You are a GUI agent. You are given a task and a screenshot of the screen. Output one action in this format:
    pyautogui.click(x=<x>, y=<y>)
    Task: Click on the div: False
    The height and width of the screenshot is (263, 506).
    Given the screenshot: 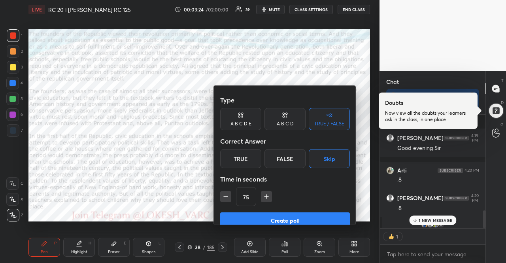 What is the action you would take?
    pyautogui.click(x=285, y=159)
    